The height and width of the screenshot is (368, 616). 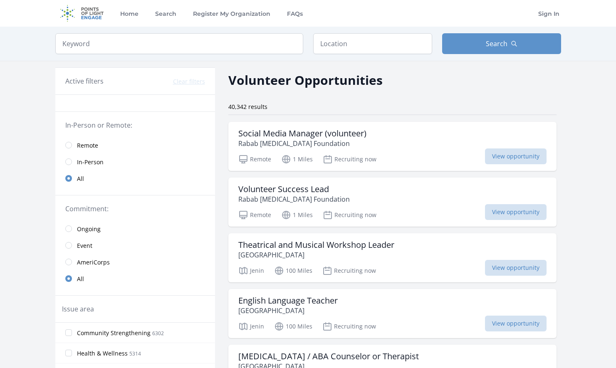 What do you see at coordinates (90, 162) in the screenshot?
I see `span: In-Person` at bounding box center [90, 162].